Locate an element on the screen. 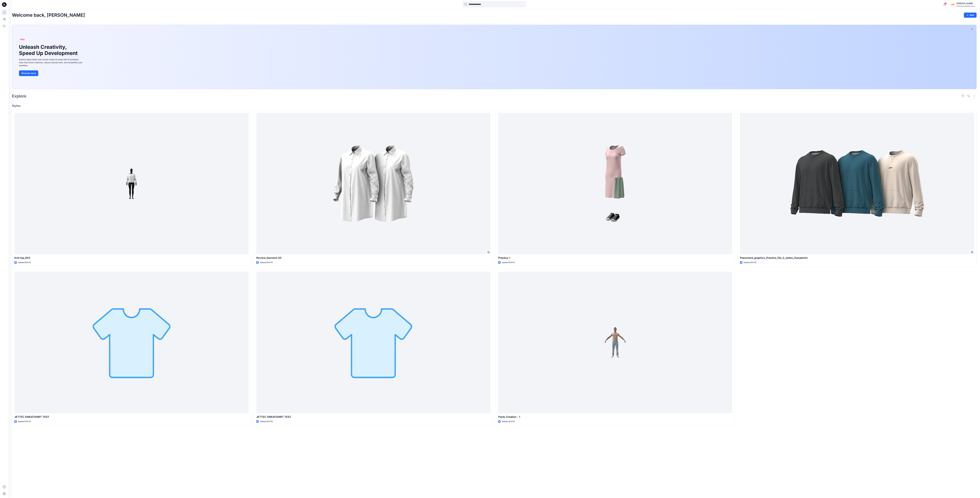  p: Review_Garment (4) is located at coordinates (373, 258).